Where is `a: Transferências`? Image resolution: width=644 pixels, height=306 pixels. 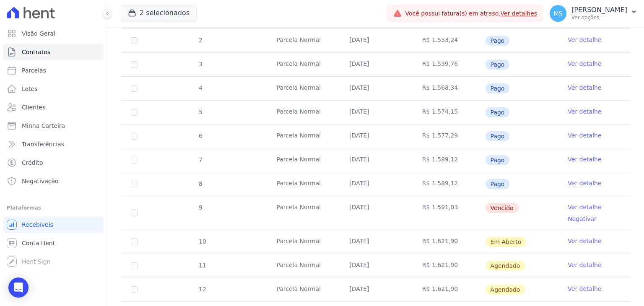
a: Transferências is located at coordinates (54, 144).